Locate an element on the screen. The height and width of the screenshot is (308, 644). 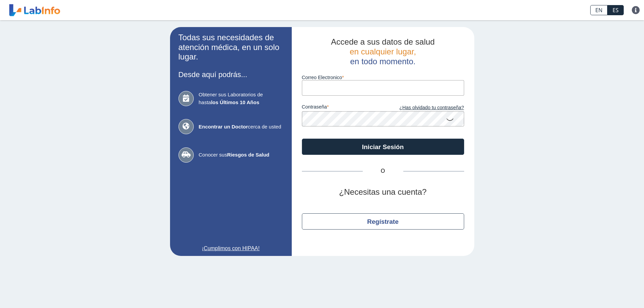
span: cerca de usted is located at coordinates (241, 127).